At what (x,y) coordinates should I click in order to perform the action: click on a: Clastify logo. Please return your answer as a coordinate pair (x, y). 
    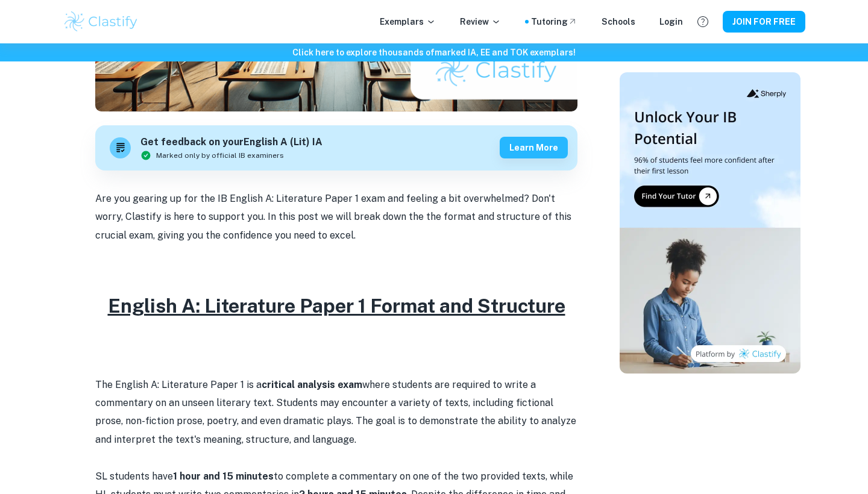
    Looking at the image, I should click on (101, 22).